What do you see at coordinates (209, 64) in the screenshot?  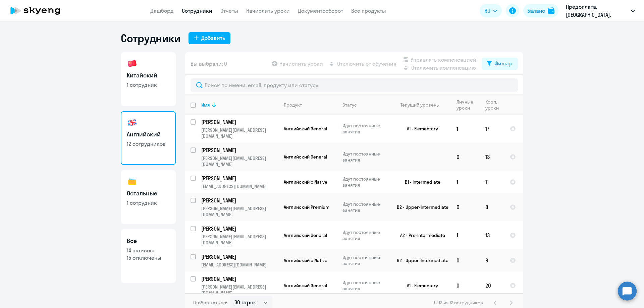 I see `span: Вы выбрали: 0` at bounding box center [209, 64].